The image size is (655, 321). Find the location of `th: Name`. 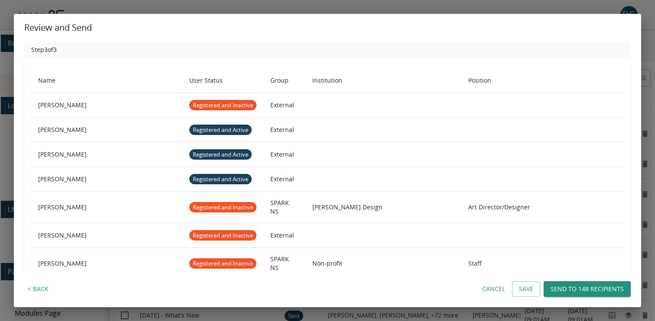

th: Name is located at coordinates (107, 81).